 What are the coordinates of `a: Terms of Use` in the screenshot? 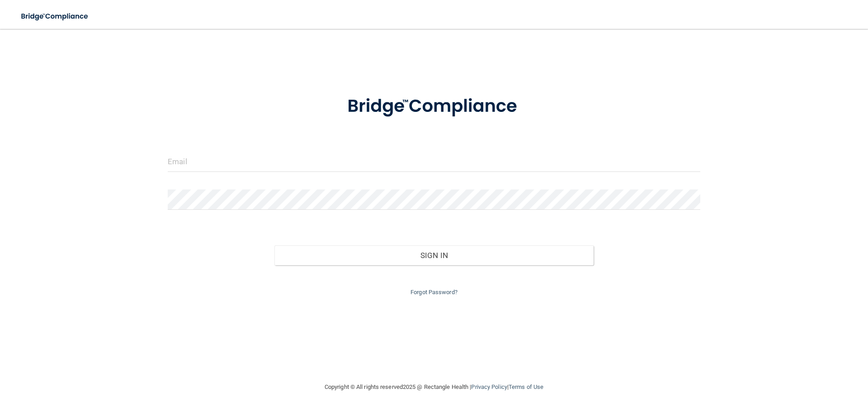 It's located at (526, 388).